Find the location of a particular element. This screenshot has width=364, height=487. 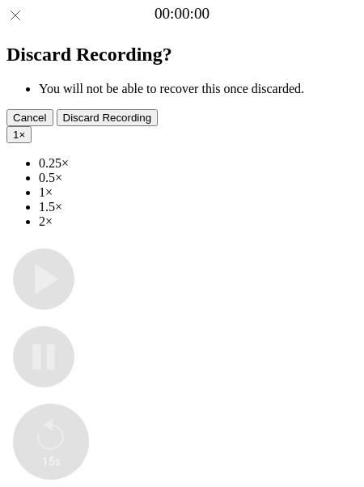

li: 0.25× is located at coordinates (198, 163).